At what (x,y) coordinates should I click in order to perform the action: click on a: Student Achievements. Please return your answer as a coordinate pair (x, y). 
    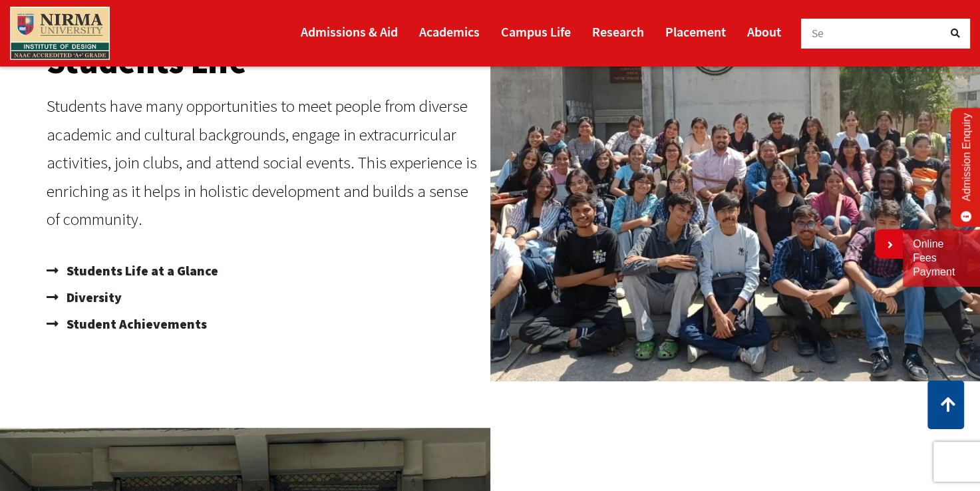
    Looking at the image, I should click on (265, 324).